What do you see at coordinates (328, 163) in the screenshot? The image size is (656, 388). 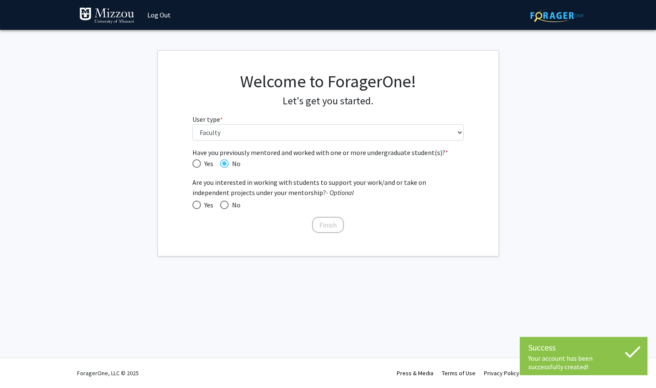 I see `mat-radio-group: Have you previously mentored and worked with one or more undergraduate student(s)?` at bounding box center [328, 163].